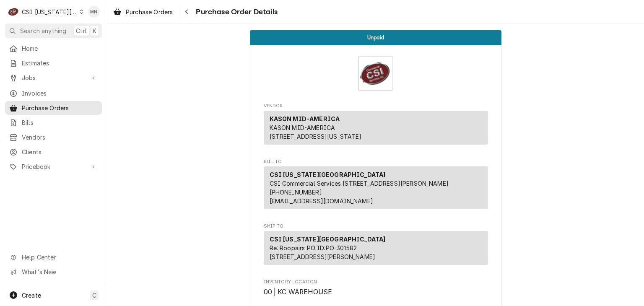  Describe the element at coordinates (376, 162) in the screenshot. I see `span: Bill To` at that location.